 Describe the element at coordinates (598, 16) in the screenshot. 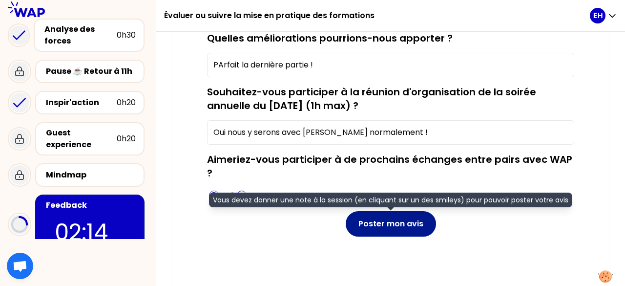

I see `p: EH` at that location.